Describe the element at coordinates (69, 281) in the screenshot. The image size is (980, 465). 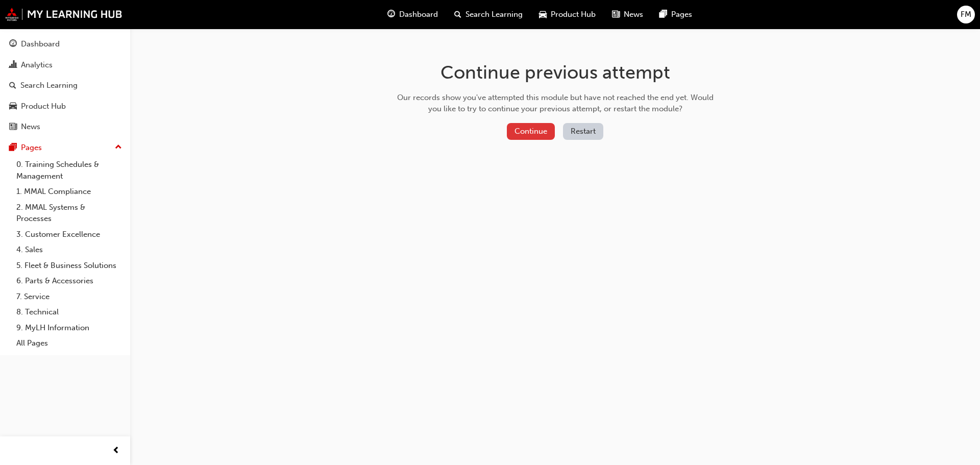
I see `a: 6. Parts & Accessories` at that location.